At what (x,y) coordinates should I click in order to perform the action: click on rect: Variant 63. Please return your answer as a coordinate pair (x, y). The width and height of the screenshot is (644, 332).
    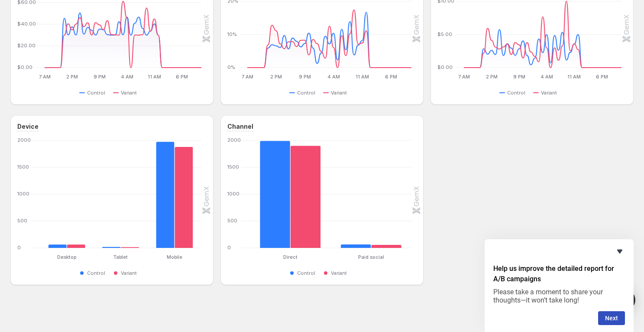
    Looking at the image, I should click on (76, 236).